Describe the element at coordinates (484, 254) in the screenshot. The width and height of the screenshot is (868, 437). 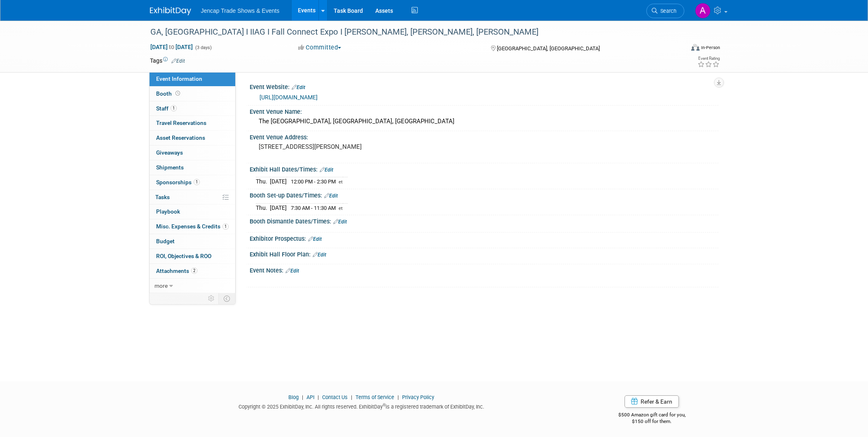
I see `div: Exhibit Hall Floor Plan:` at that location.